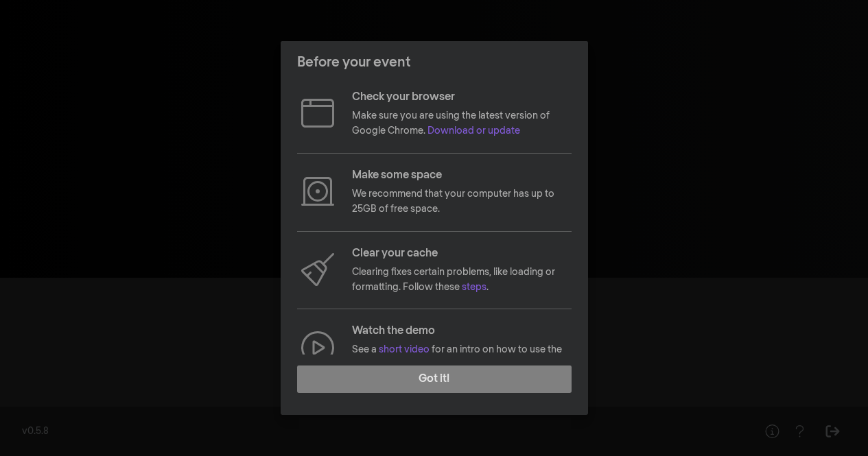 The height and width of the screenshot is (456, 868). What do you see at coordinates (462, 97) in the screenshot?
I see `p: Check your browser` at bounding box center [462, 97].